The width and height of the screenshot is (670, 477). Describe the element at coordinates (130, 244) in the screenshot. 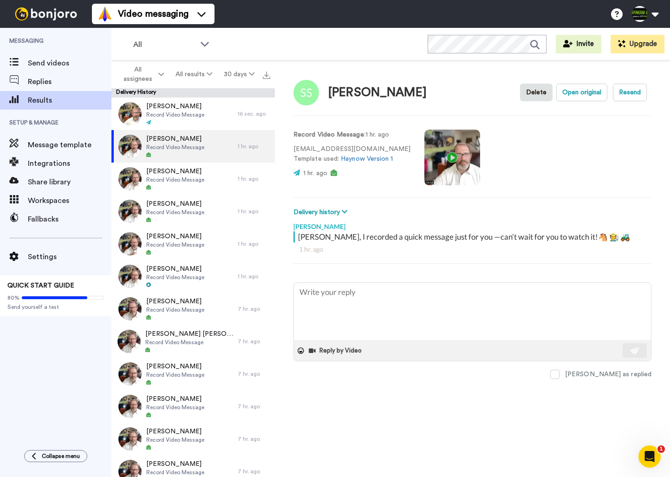

I see `img: f3d32095-6839-4cf8-a1c0-936c6fe96a55-thumb.jpg` at that location.